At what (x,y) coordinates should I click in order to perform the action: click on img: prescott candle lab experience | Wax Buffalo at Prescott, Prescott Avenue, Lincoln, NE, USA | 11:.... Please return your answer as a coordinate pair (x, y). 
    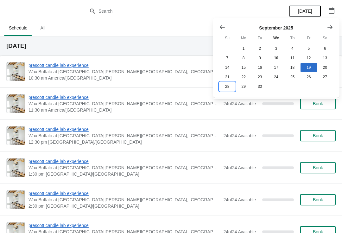
    Looking at the image, I should click on (16, 103).